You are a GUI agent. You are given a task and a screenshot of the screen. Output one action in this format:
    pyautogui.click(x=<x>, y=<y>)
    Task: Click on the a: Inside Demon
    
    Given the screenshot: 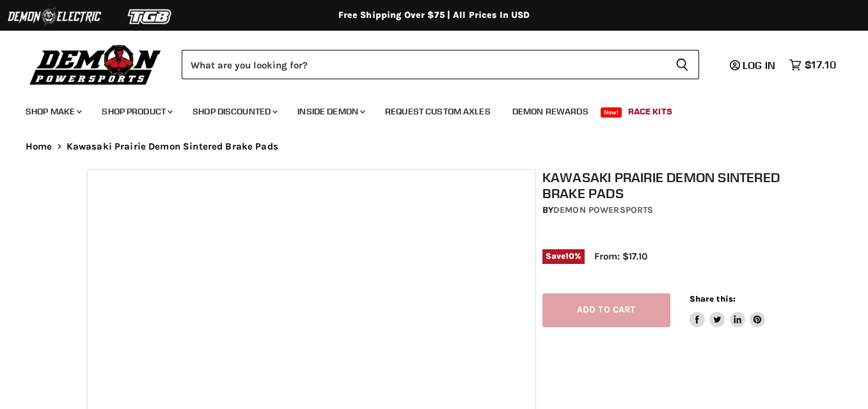 What is the action you would take?
    pyautogui.click(x=330, y=111)
    